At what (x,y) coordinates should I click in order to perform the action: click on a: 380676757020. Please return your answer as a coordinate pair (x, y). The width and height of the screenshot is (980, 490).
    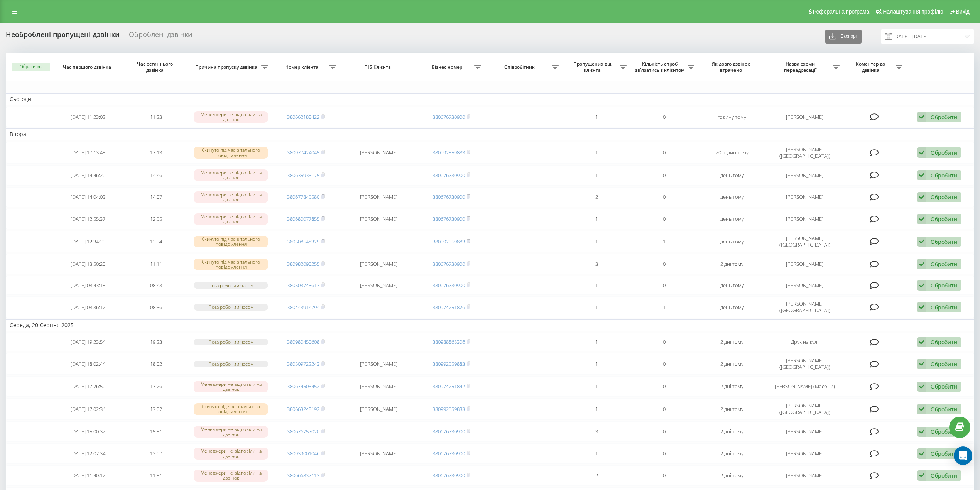
    Looking at the image, I should click on (303, 431).